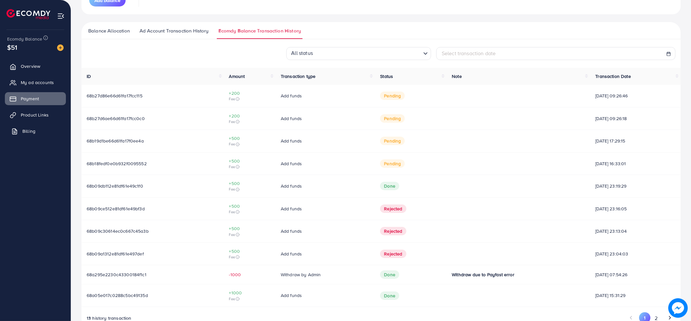 The height and width of the screenshot is (321, 691). Describe the element at coordinates (117, 231) in the screenshot. I see `span: 68b09c30614ec0c667c45a3b` at that location.